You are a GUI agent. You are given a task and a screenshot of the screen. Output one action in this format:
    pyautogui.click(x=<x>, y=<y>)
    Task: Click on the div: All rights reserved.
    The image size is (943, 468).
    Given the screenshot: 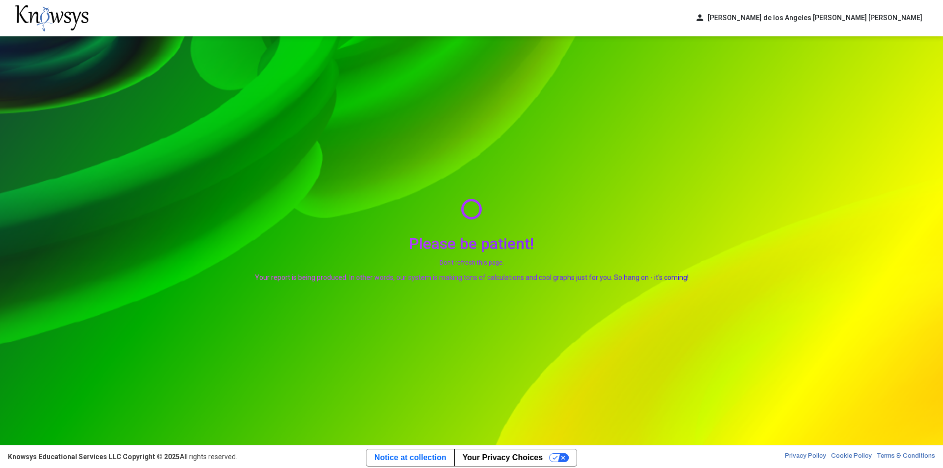 What is the action you would take?
    pyautogui.click(x=122, y=457)
    